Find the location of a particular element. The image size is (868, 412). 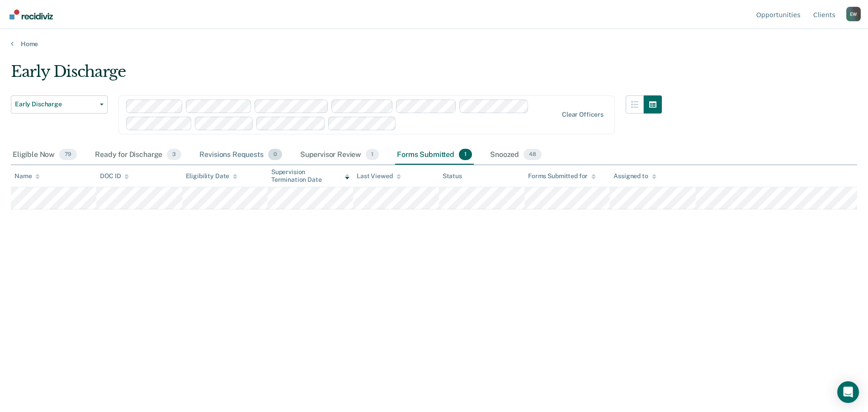

a: Home is located at coordinates (434, 44).